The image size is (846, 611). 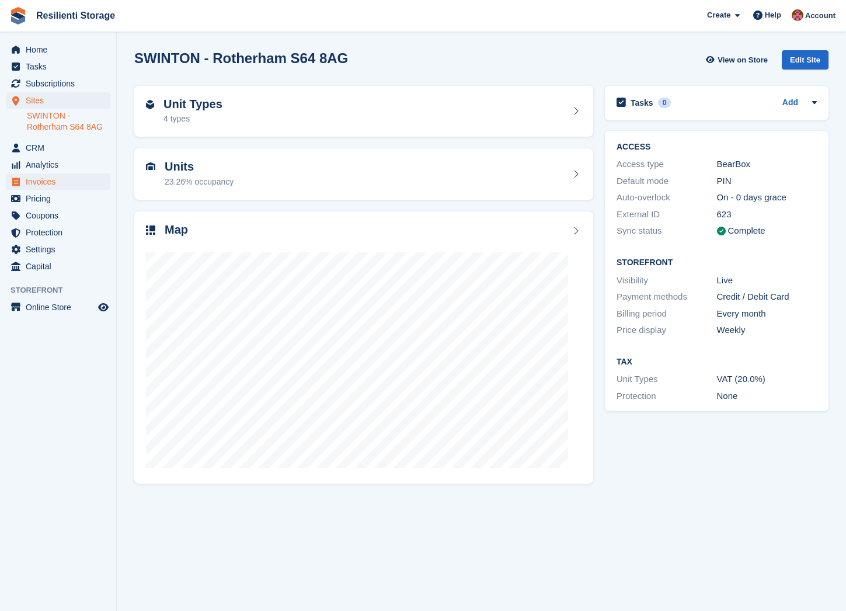 What do you see at coordinates (667, 280) in the screenshot?
I see `div: Visibility` at bounding box center [667, 280].